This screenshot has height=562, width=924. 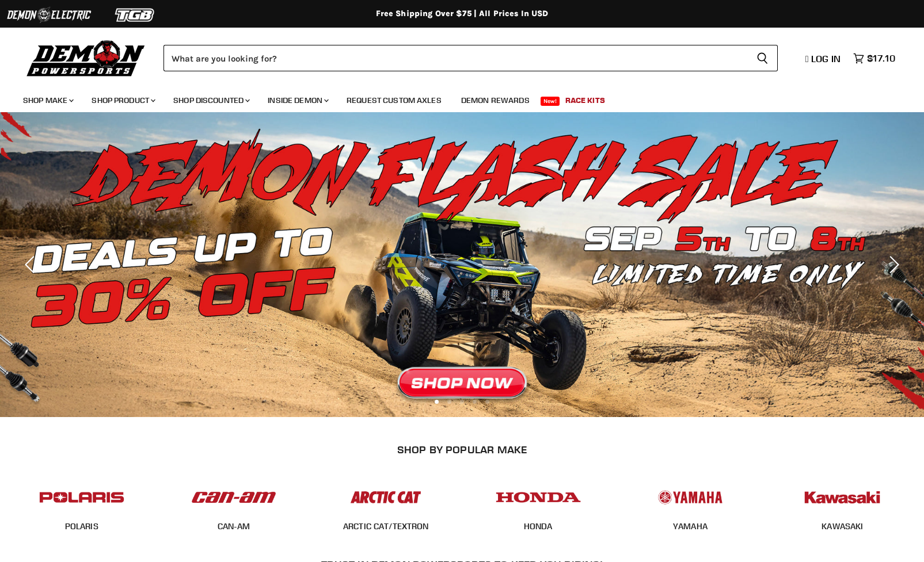 I want to click on a: ARCTIC CAT/TEXTRON, so click(x=386, y=526).